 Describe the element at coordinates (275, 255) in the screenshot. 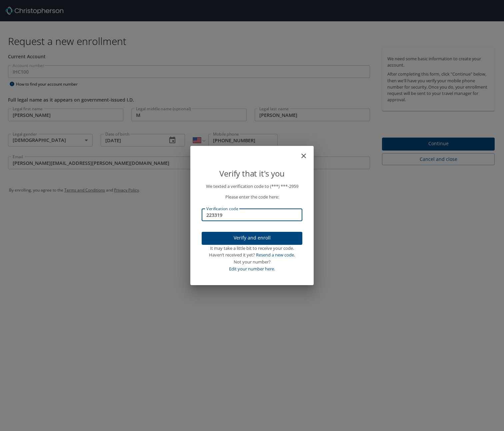

I see `a: Resend a new code.` at that location.